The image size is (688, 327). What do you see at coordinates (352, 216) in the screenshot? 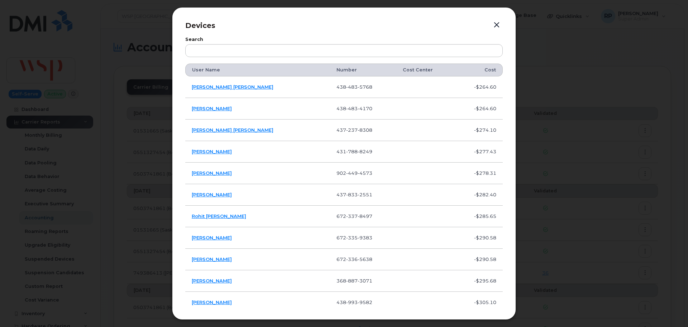
I see `span: 337` at bounding box center [352, 216].